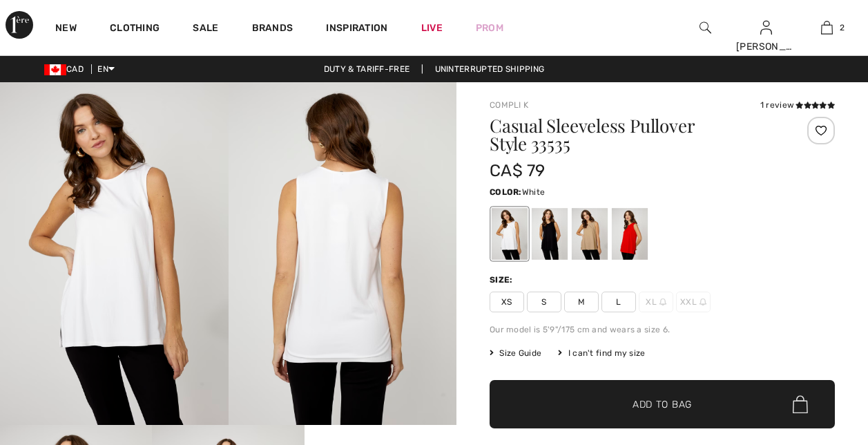 This screenshot has height=445, width=868. I want to click on a: Live, so click(432, 28).